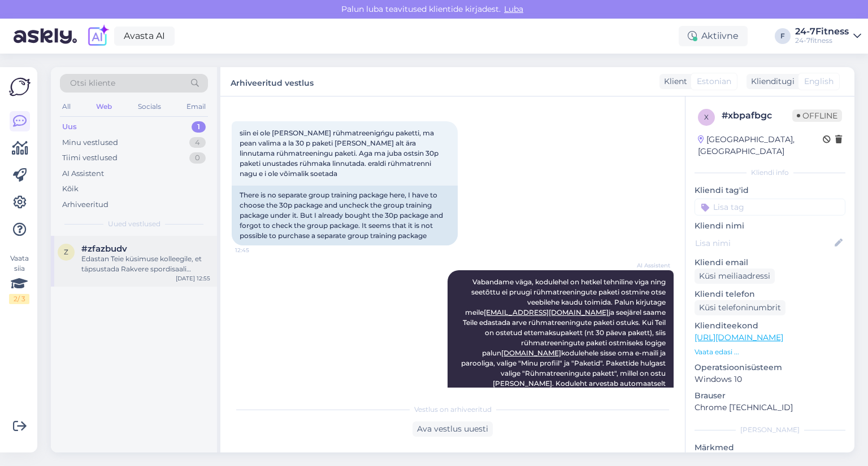  Describe the element at coordinates (770, 326) in the screenshot. I see `p: Klienditeekond` at that location.